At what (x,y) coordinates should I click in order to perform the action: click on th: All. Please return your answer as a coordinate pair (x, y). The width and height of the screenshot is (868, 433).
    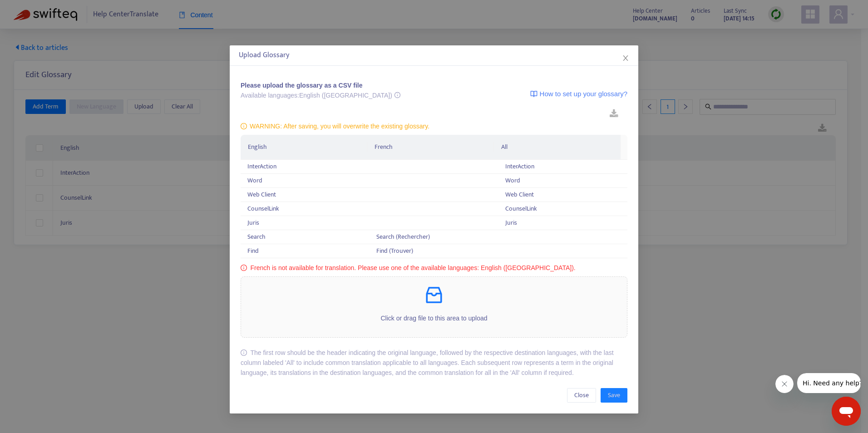
    Looking at the image, I should click on (557, 147).